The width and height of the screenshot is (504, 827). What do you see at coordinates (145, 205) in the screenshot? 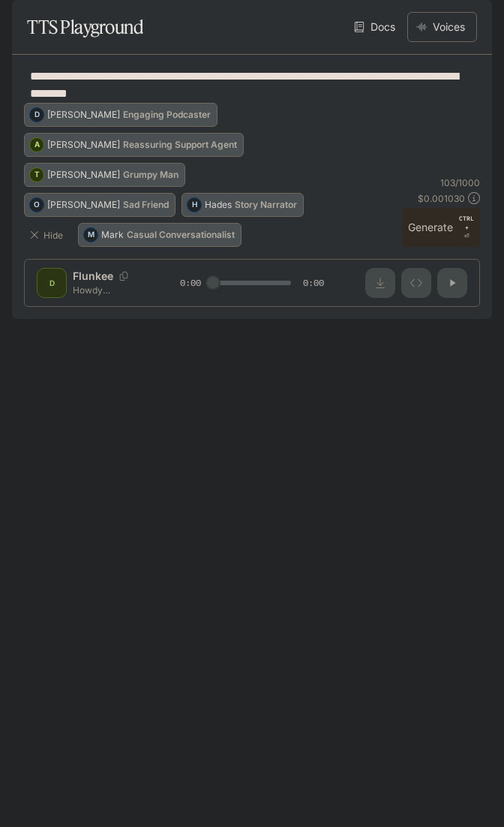
I see `p: Sad Friend` at bounding box center [145, 205].